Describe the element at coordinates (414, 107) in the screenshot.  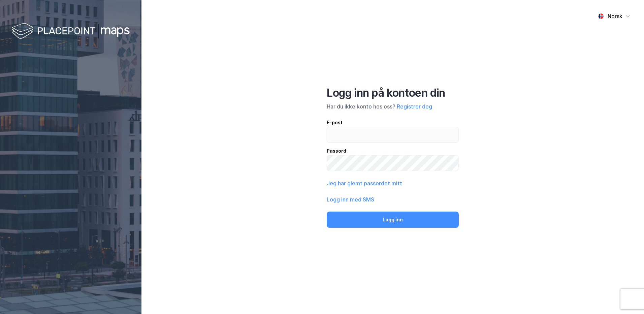
I see `button: Registrer deg` at that location.